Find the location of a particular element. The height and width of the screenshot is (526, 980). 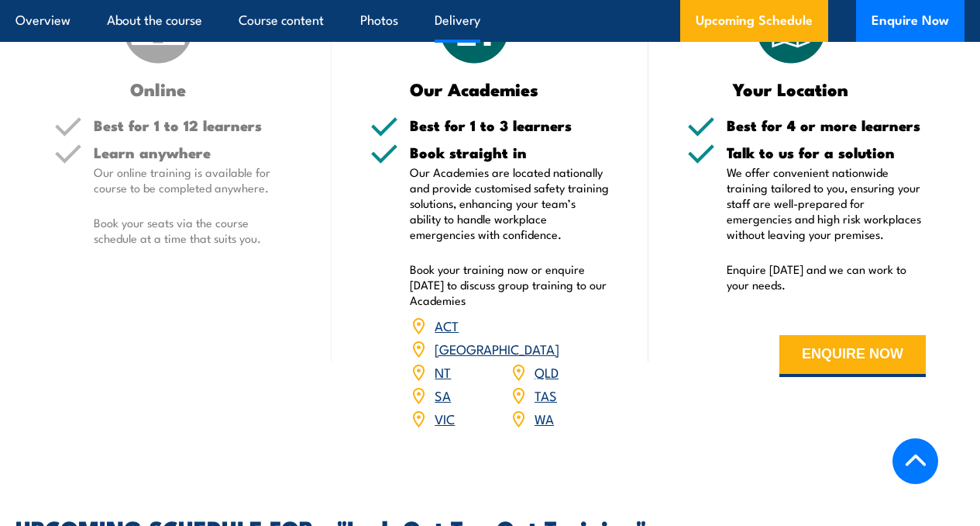

h5: Best for 1 to 12 learners is located at coordinates (193, 125).